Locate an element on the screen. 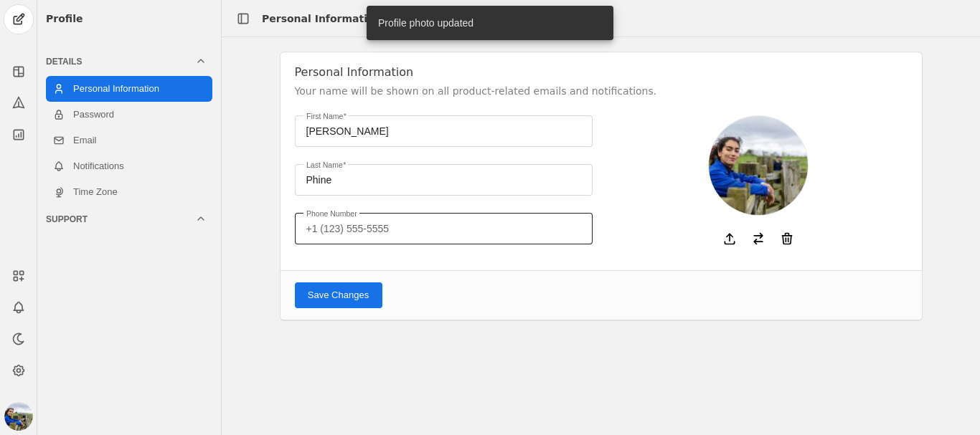 The width and height of the screenshot is (980, 435). div: Profile photo updated is located at coordinates (487, 23).